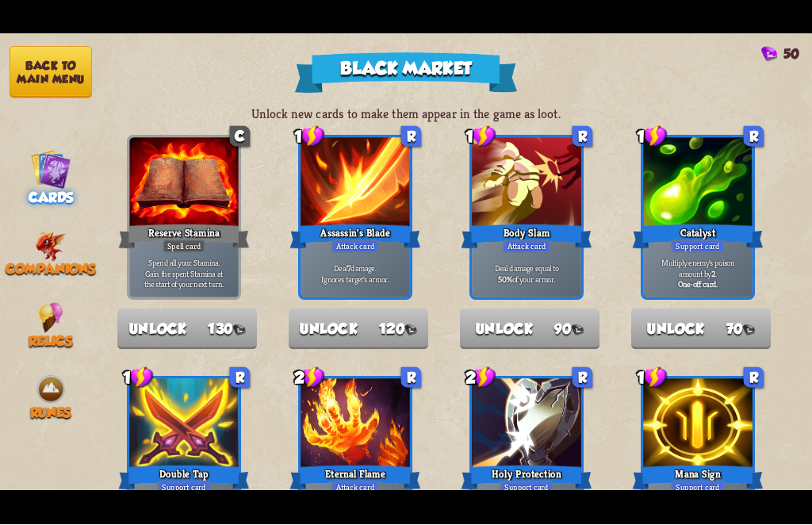 This screenshot has height=525, width=812. I want to click on b: One-off card., so click(698, 286).